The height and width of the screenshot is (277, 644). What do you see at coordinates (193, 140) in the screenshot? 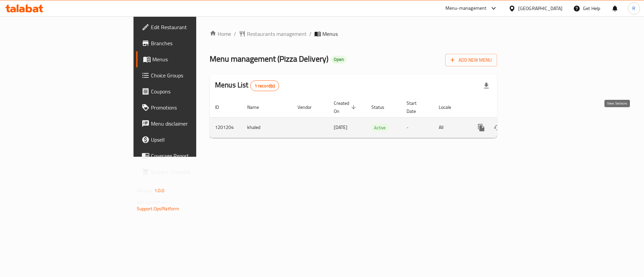
I see `span: Upsell` at bounding box center [193, 140].